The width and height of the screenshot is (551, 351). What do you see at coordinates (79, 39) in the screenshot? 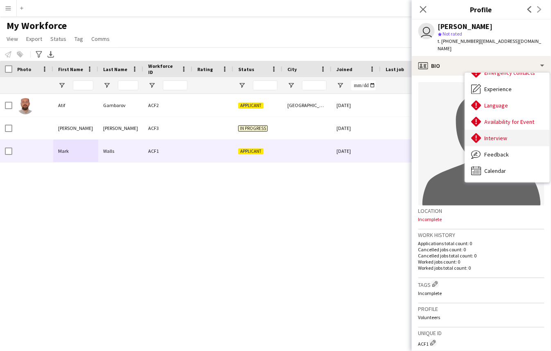
I see `span: Tag` at bounding box center [79, 39].